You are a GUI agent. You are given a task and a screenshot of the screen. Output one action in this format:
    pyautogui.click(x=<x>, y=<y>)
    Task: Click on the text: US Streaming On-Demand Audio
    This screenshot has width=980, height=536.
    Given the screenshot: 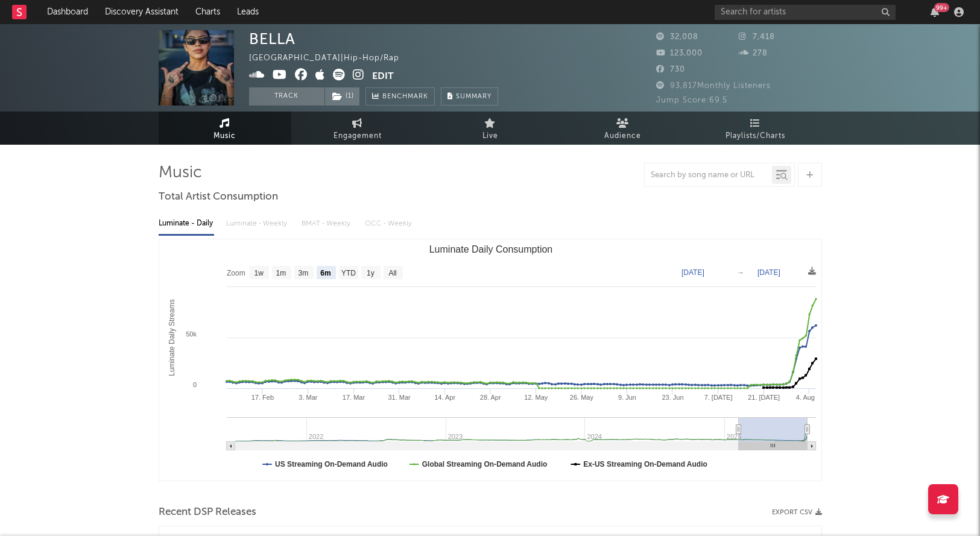 What is the action you would take?
    pyautogui.click(x=332, y=464)
    